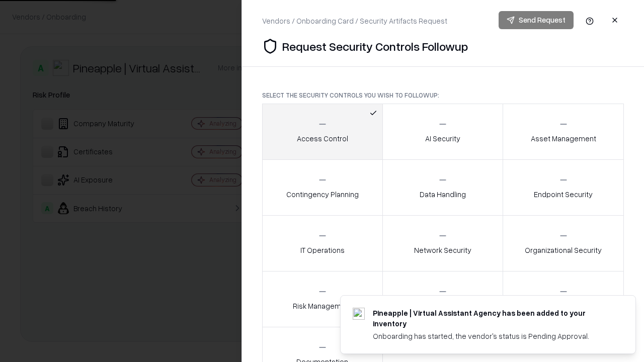 The width and height of the screenshot is (644, 362). What do you see at coordinates (563, 250) in the screenshot?
I see `p: Organizational Security` at bounding box center [563, 250].